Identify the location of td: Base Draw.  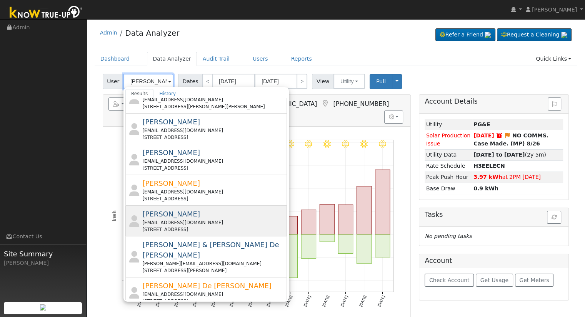
(448, 189).